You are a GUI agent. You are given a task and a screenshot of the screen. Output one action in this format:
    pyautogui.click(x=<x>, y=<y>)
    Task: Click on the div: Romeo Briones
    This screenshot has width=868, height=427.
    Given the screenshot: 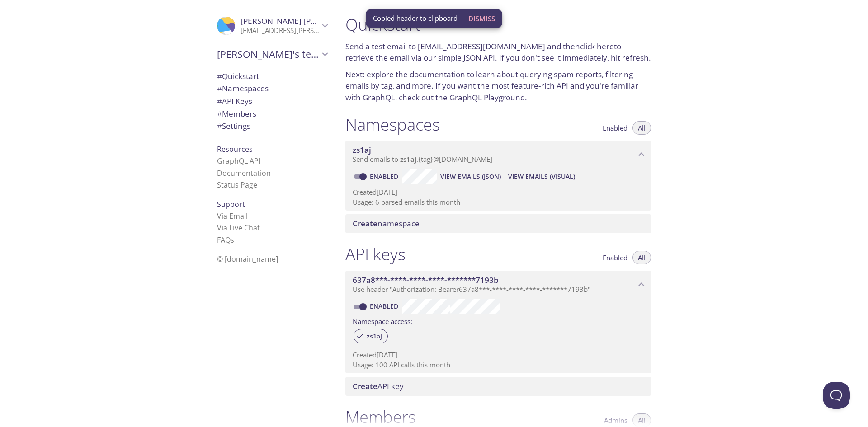 What is the action you would take?
    pyautogui.click(x=272, y=26)
    